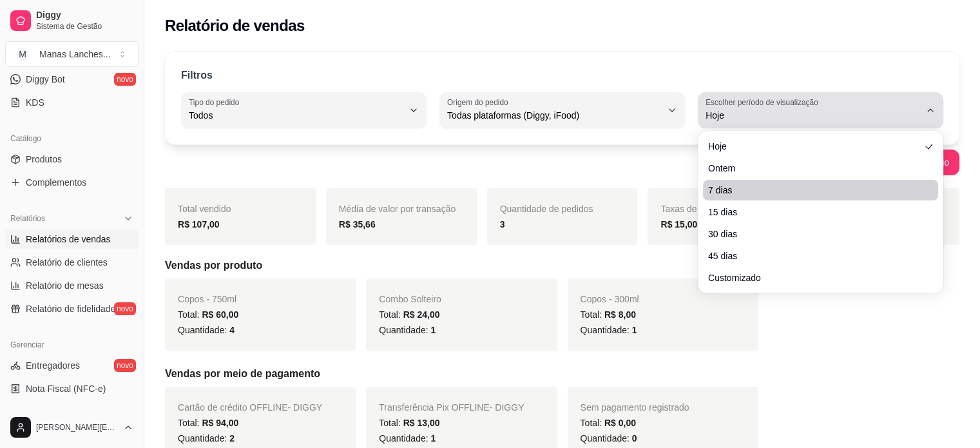 The width and height of the screenshot is (980, 448). What do you see at coordinates (562, 265) in the screenshot?
I see `h5: Vendas por produto` at bounding box center [562, 265].